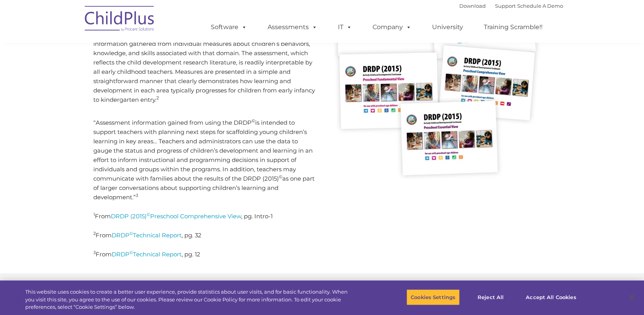  I want to click on button: Close, so click(631, 297).